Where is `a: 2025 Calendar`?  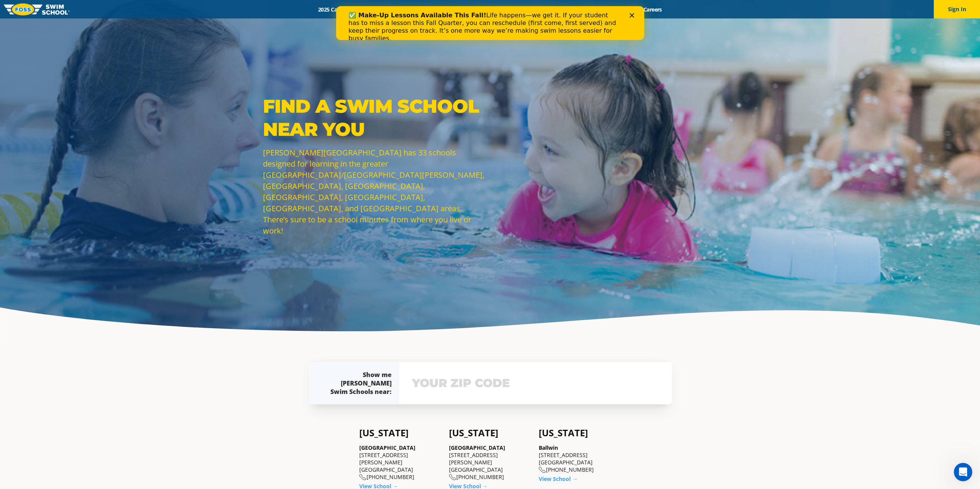 a: 2025 Calendar is located at coordinates (335, 10).